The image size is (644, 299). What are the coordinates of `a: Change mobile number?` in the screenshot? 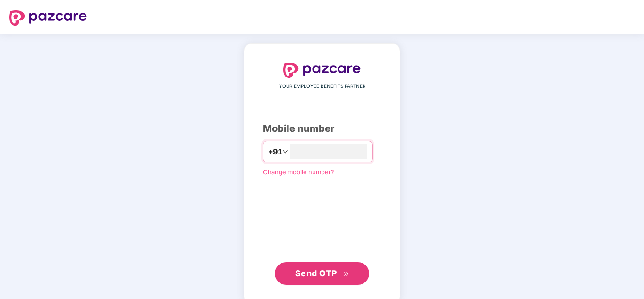 It's located at (299, 172).